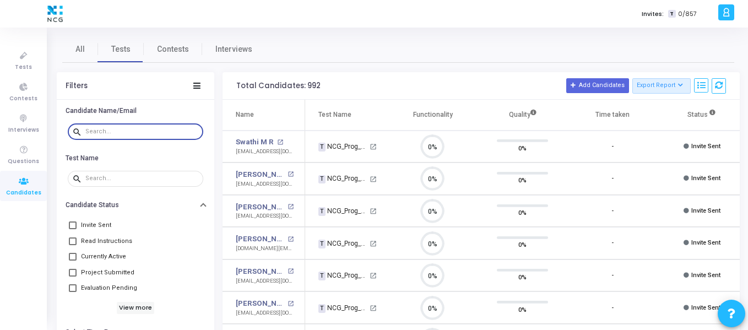 The width and height of the screenshot is (748, 330). What do you see at coordinates (107, 273) in the screenshot?
I see `span: Project Submitted` at bounding box center [107, 273].